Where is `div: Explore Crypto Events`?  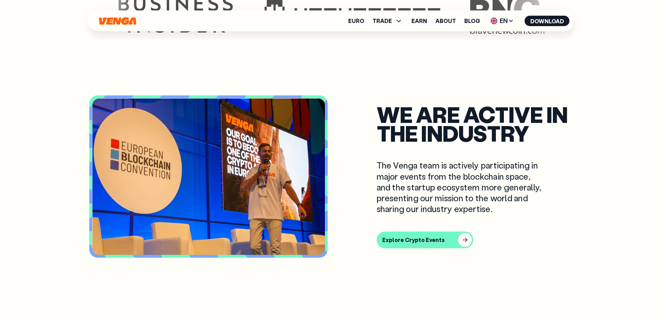 div: Explore Crypto Events is located at coordinates (414, 240).